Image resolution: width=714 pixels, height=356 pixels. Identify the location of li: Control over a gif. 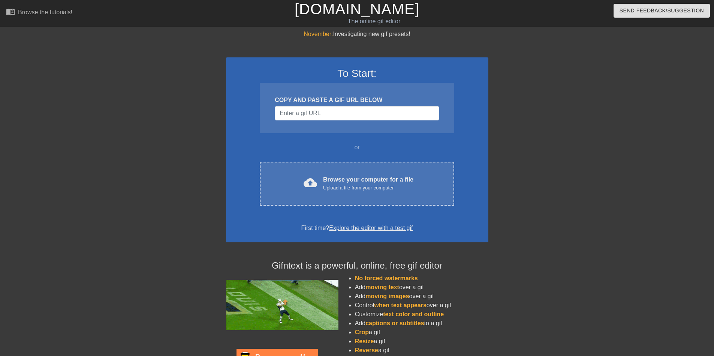
(422, 305).